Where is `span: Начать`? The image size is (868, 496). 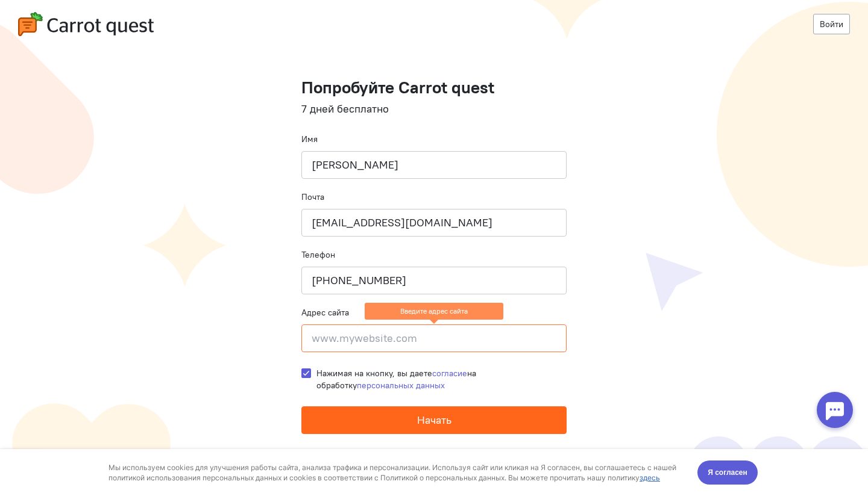
span: Начать is located at coordinates (434, 420).